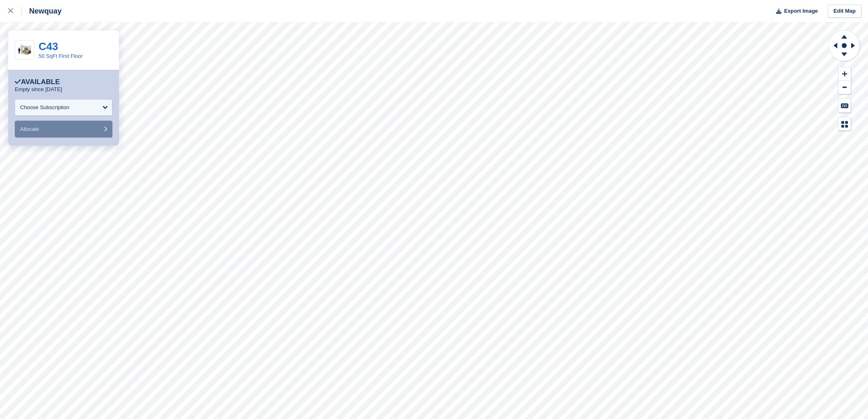  I want to click on button: Allocate, so click(64, 129).